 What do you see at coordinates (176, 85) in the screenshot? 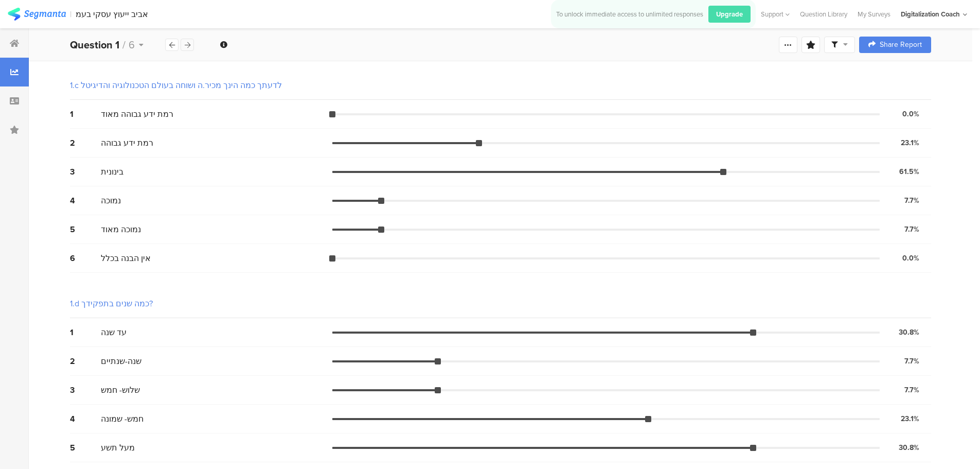
I see `div: 1.c לדעתך כמה הינך מכיר.ה ושוחה בעולם הטכנולוגיה והדיגיטל` at bounding box center [176, 85].